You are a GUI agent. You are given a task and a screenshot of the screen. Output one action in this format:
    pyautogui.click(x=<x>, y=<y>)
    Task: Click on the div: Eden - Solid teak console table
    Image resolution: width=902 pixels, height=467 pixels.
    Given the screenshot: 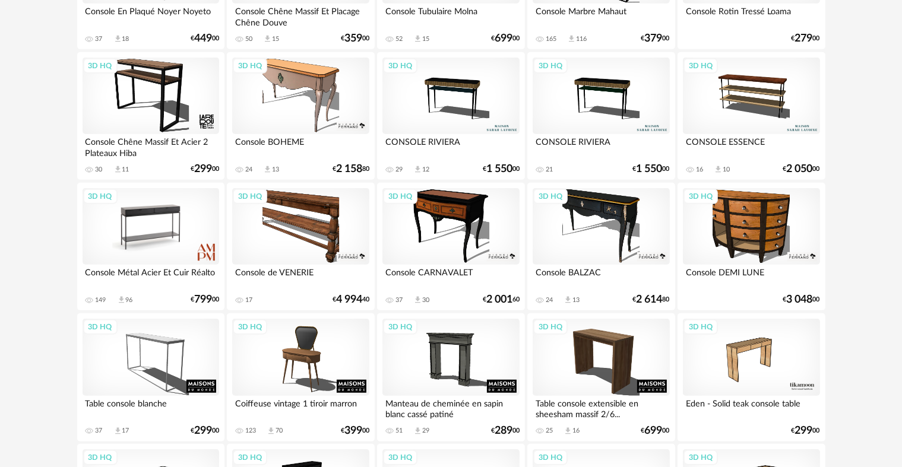 What is the action you would take?
    pyautogui.click(x=751, y=408)
    